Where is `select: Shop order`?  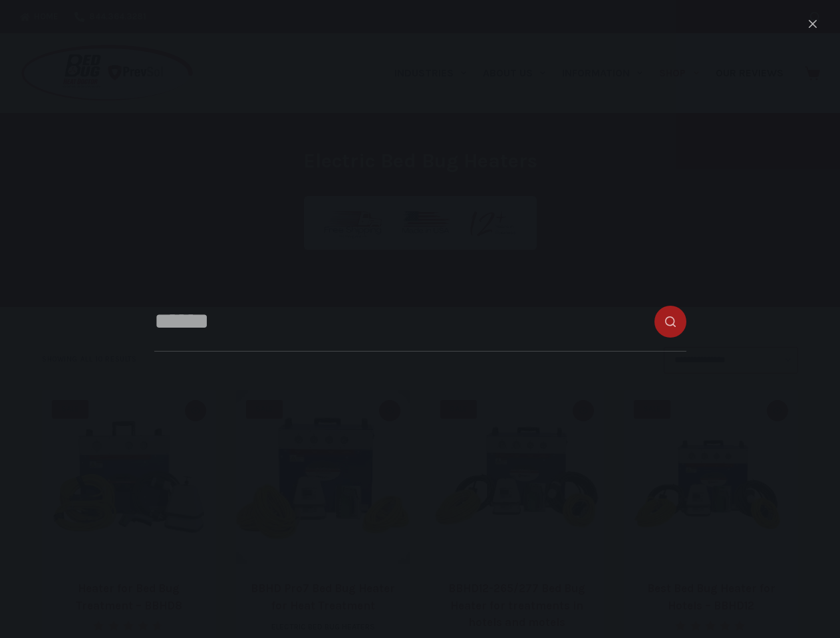 select: Shop order is located at coordinates (731, 360).